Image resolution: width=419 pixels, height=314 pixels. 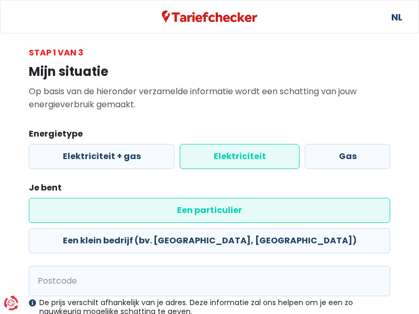 I want to click on label: Gas, so click(x=347, y=157).